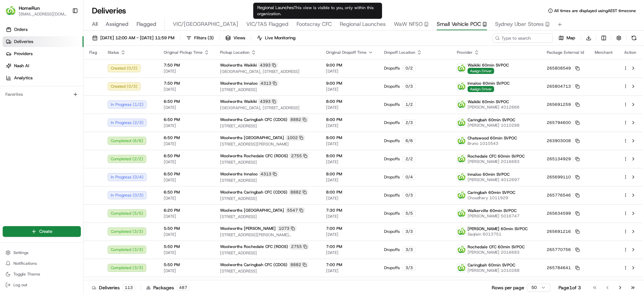 Image resolution: width=644 pixels, height=295 pixels. Describe the element at coordinates (563, 177) in the screenshot. I see `button: 265699110` at that location.